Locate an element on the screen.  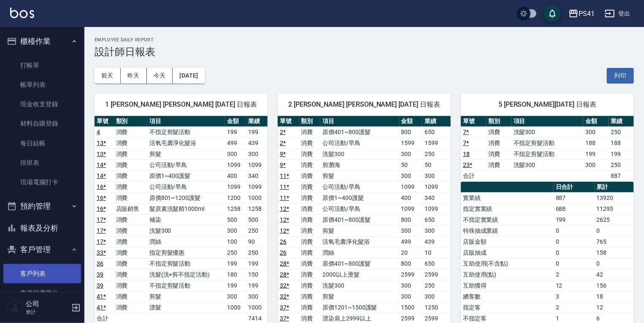
td: 2625 is located at coordinates (614, 220).